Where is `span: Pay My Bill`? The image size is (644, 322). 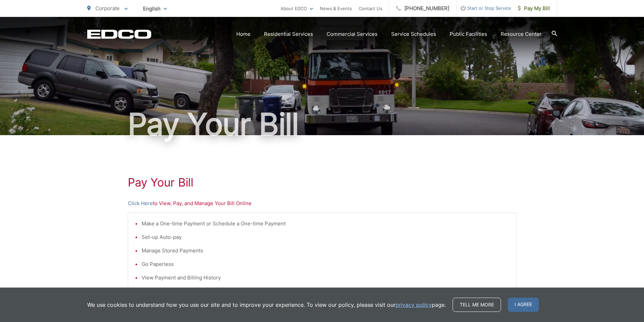
span: Pay My Bill is located at coordinates (534, 9).